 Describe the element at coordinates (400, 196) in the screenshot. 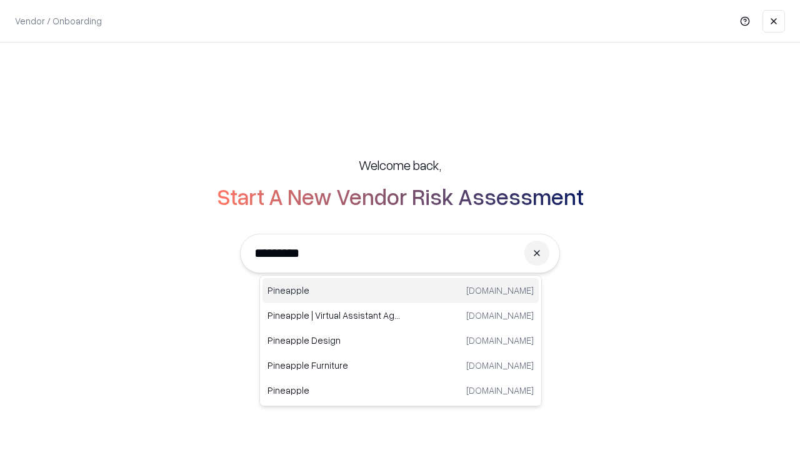

I see `h2: Start A New Vendor Risk Assessment` at that location.